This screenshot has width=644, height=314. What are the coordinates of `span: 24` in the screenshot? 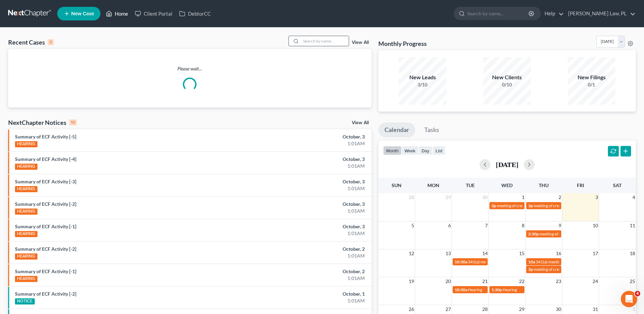 It's located at (595, 281).